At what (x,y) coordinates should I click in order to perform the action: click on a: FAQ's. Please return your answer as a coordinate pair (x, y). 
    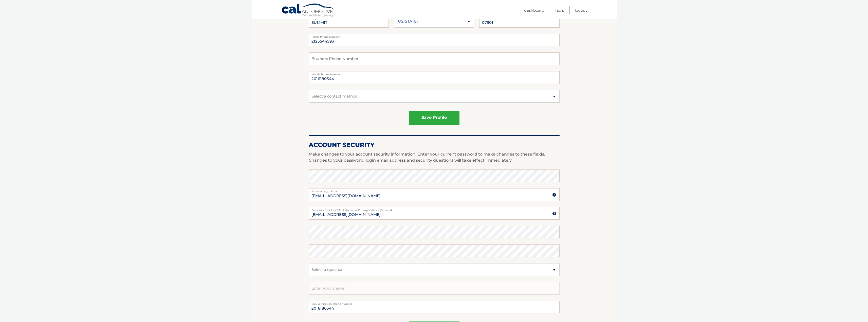
    Looking at the image, I should click on (559, 10).